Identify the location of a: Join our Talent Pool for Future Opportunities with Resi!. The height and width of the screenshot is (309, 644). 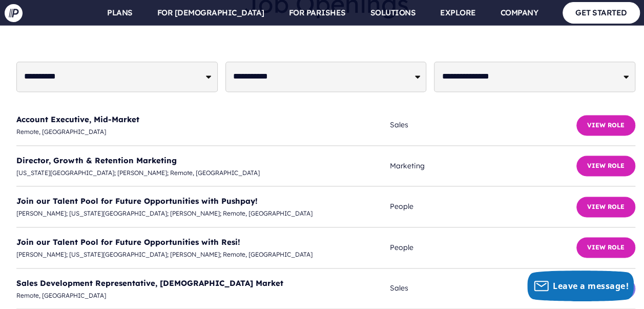
(128, 242).